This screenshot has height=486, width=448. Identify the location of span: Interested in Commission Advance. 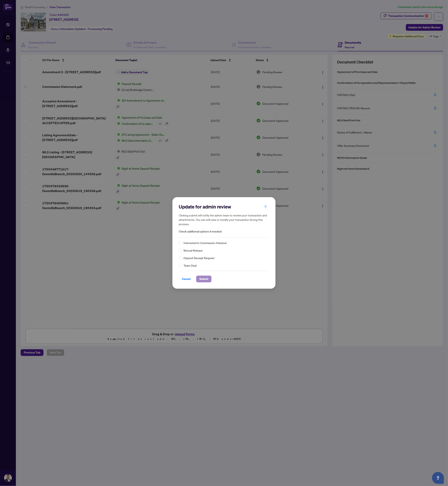
(205, 243).